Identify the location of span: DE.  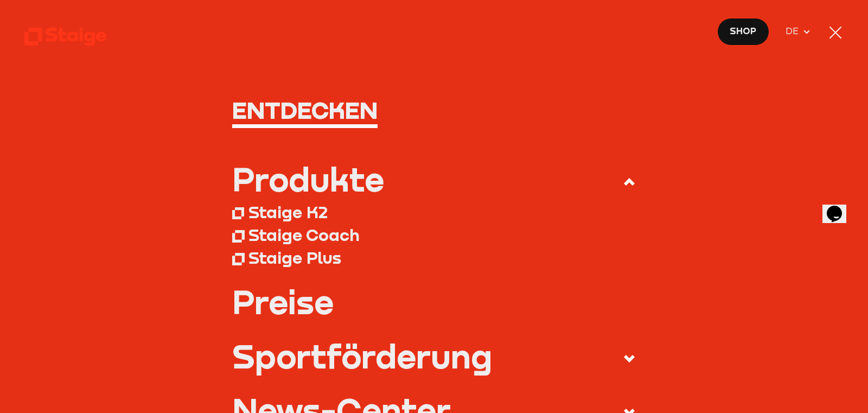
(794, 31).